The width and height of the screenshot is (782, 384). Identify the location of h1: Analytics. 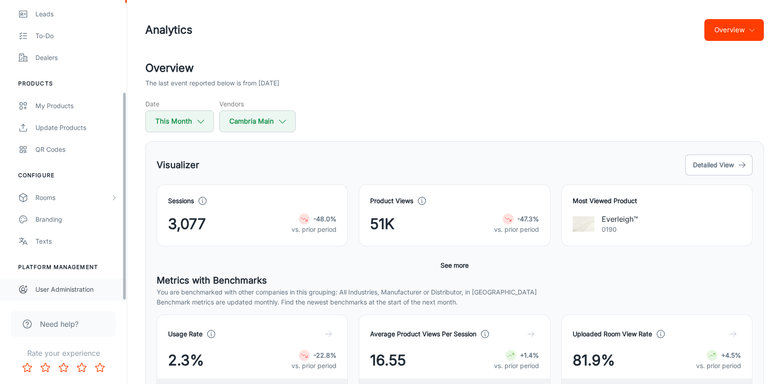
(169, 30).